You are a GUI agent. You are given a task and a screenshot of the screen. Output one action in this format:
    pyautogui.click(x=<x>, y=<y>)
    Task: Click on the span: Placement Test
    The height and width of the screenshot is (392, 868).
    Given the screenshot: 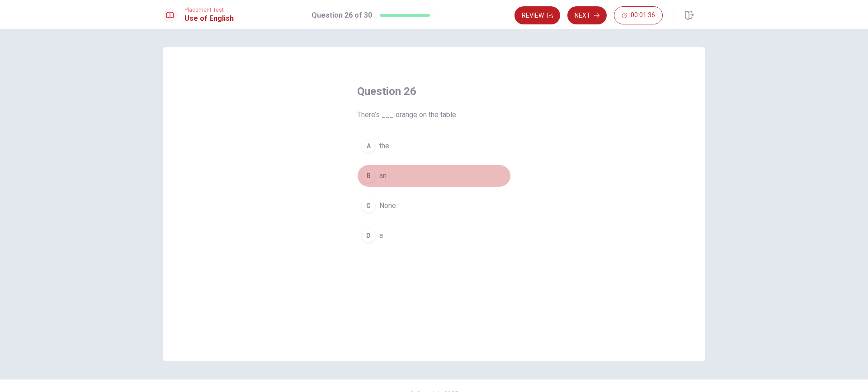 What is the action you would take?
    pyautogui.click(x=209, y=10)
    